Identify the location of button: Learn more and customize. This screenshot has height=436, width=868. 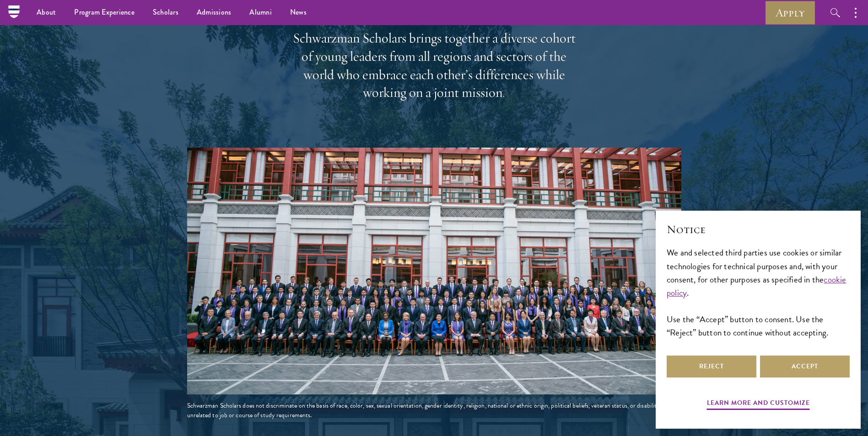
(758, 404).